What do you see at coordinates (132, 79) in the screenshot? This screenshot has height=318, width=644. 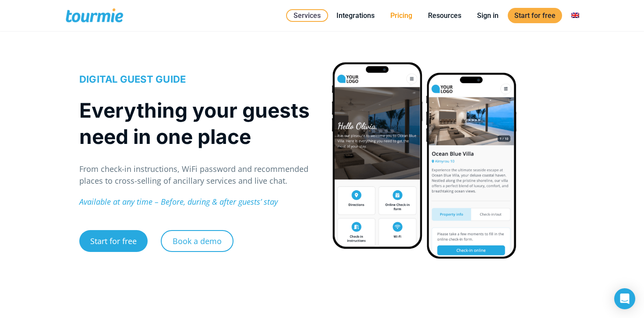 I see `span: DIGITAL GUEST GUIDE` at bounding box center [132, 79].